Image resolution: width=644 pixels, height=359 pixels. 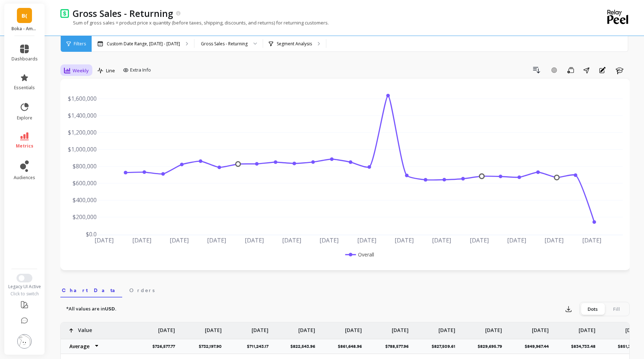 I want to click on img: header icon, so click(x=65, y=13).